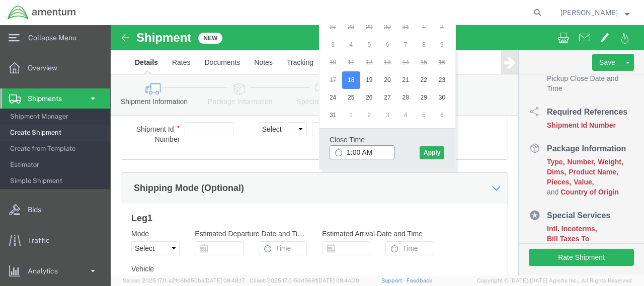 This screenshot has width=644, height=286. What do you see at coordinates (589, 13) in the screenshot?
I see `span: Michael Jones` at bounding box center [589, 13].